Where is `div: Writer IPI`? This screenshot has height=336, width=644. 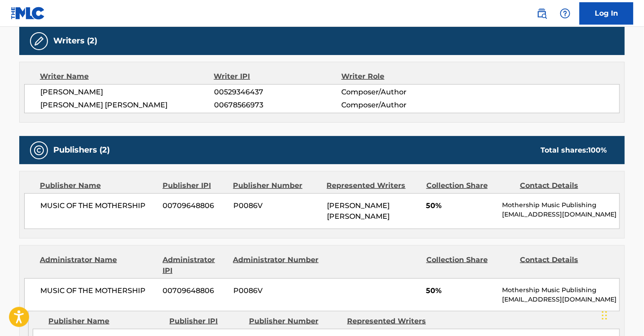 div: Writer IPI is located at coordinates (277, 77).